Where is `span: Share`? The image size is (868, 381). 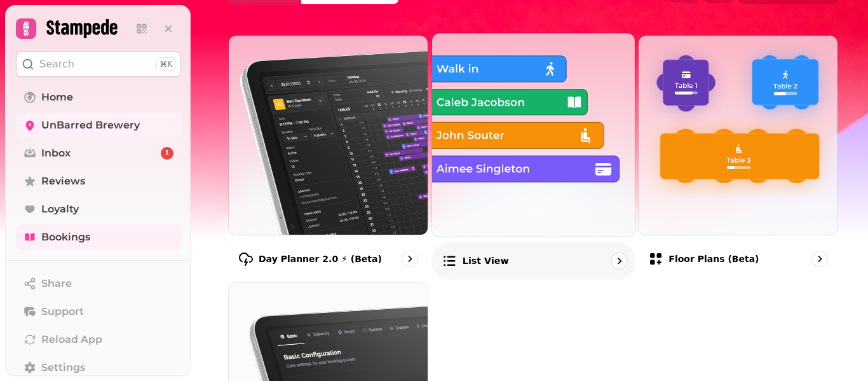
span: Share is located at coordinates (57, 284).